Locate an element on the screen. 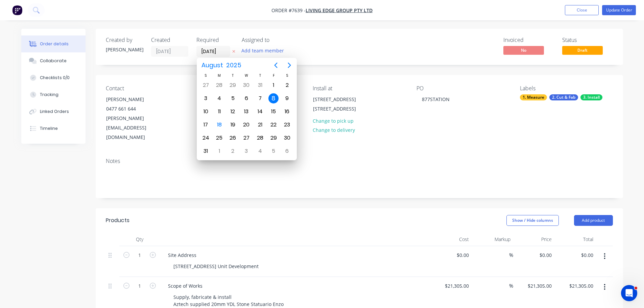  button: Change to delivery is located at coordinates (334, 130).